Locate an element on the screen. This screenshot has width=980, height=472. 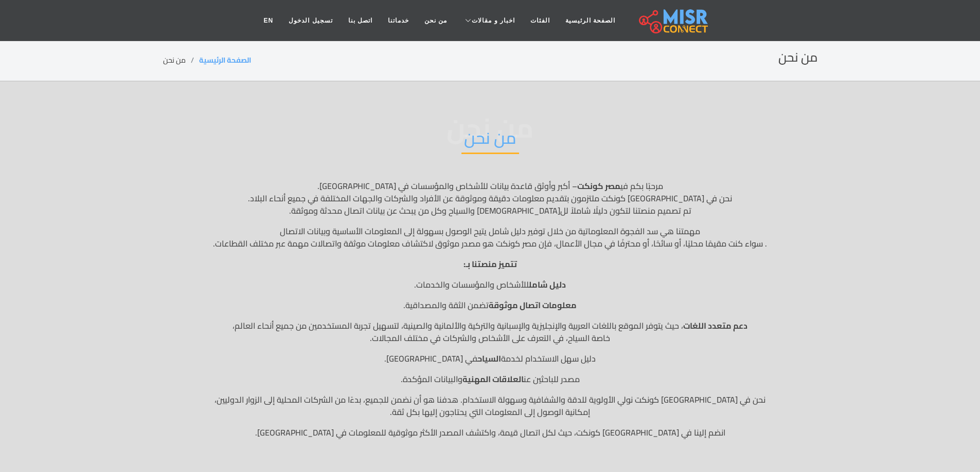
a: خدماتنا is located at coordinates (398, 21).